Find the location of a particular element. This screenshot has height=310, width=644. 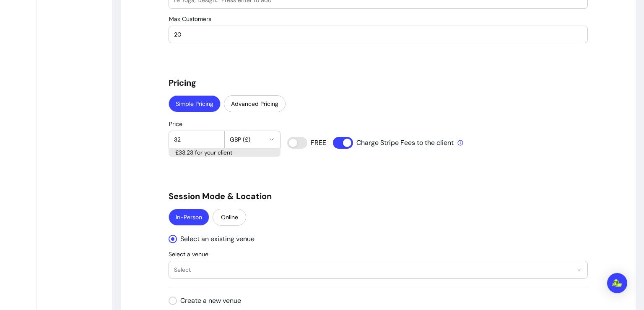

button: In-Person is located at coordinates (189, 217).